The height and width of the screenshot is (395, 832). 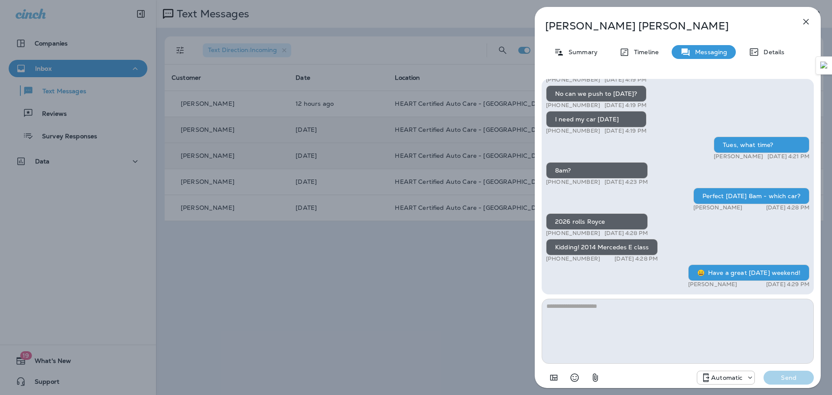 What do you see at coordinates (771, 52) in the screenshot?
I see `p: Details` at bounding box center [771, 52].